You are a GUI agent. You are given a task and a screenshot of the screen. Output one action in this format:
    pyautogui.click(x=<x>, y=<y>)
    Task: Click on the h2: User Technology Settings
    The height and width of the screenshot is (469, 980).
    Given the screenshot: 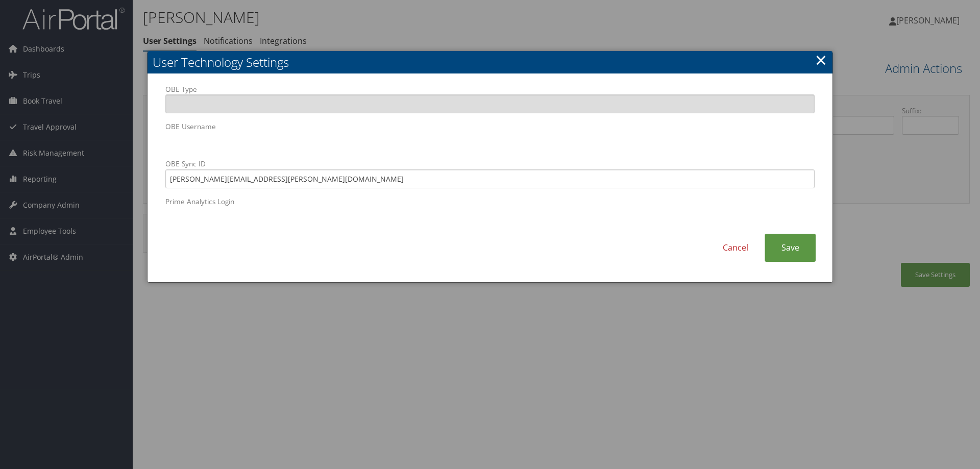 What is the action you would take?
    pyautogui.click(x=490, y=62)
    